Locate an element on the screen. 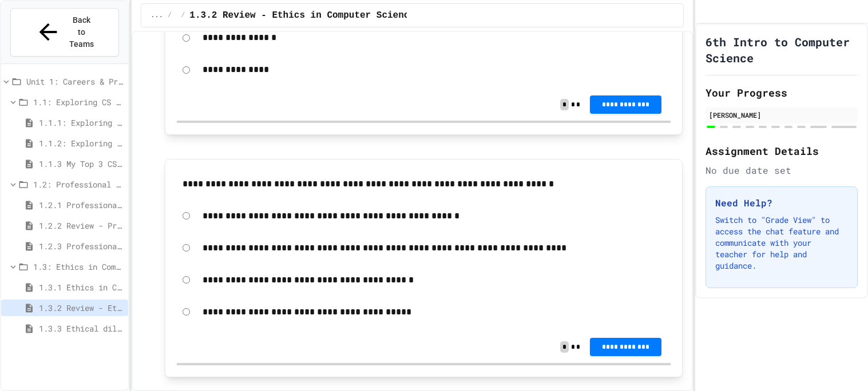 The height and width of the screenshot is (391, 868). span: 1.3: Ethics in Computing is located at coordinates (78, 266).